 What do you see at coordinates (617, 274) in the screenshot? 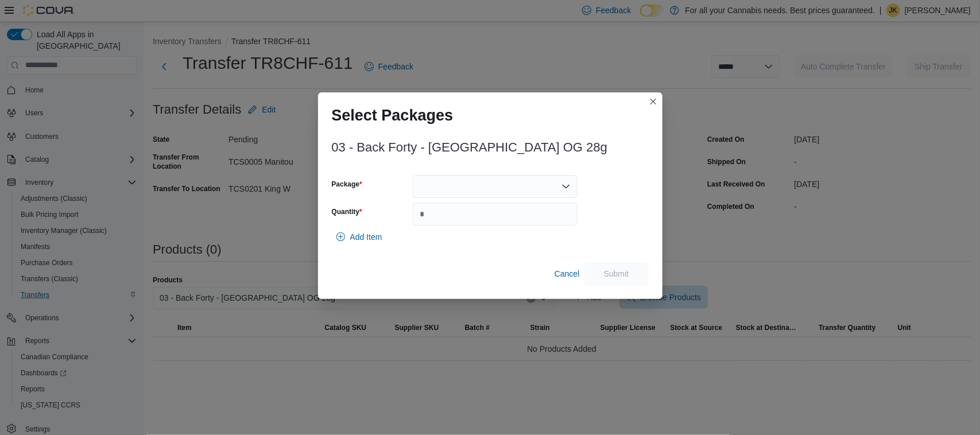
I see `span: Submit` at bounding box center [617, 274].